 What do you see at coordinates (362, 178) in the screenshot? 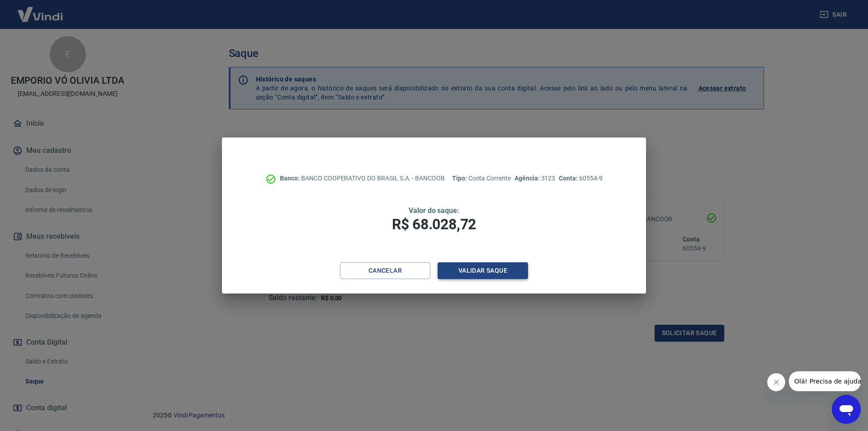
I see `p: BANCO COOPERATIVO DO BRASIL S.A. - BANCOOB` at bounding box center [362, 178].